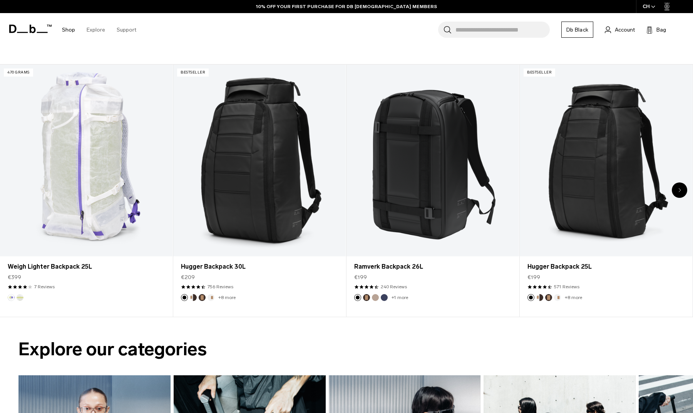 Image resolution: width=693 pixels, height=413 pixels. What do you see at coordinates (86, 267) in the screenshot?
I see `a: Weigh Lighter Backpack 25L` at bounding box center [86, 267].